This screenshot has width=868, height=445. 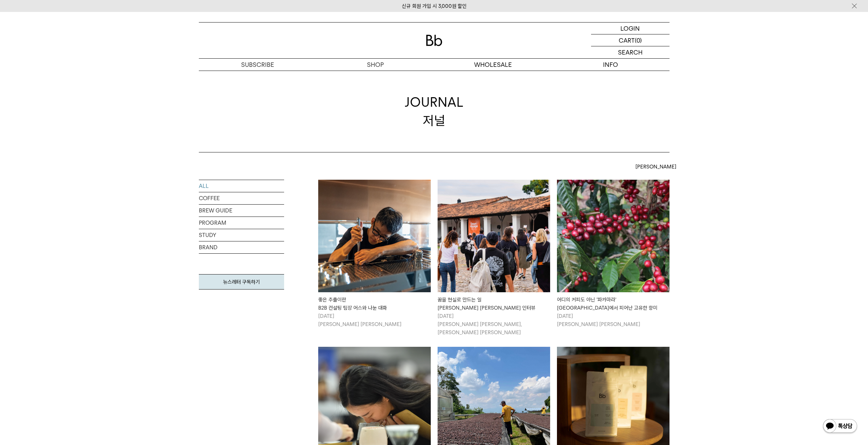 What do you see at coordinates (375, 304) in the screenshot?
I see `div: 좋은 추출이란 B2B 컨설팅 팀장 어스와 나눈 대화` at bounding box center [375, 304].